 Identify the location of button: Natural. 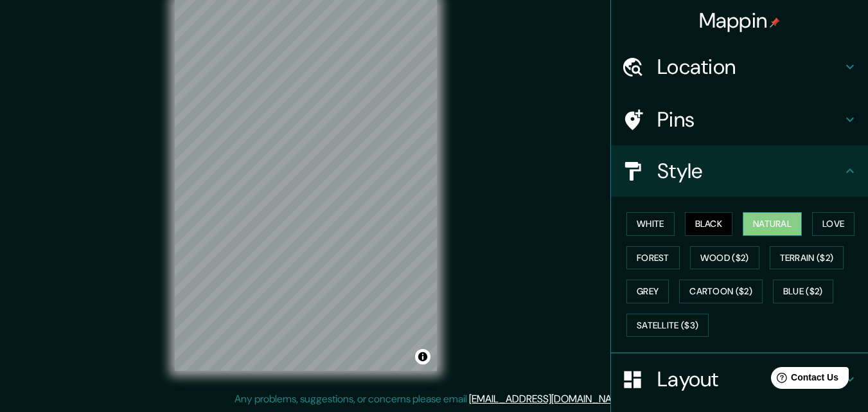
(772, 224).